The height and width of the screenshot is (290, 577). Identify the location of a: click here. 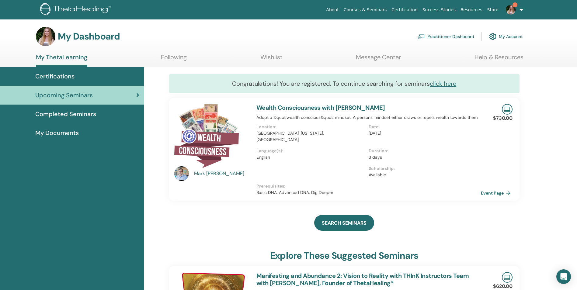
(443, 84).